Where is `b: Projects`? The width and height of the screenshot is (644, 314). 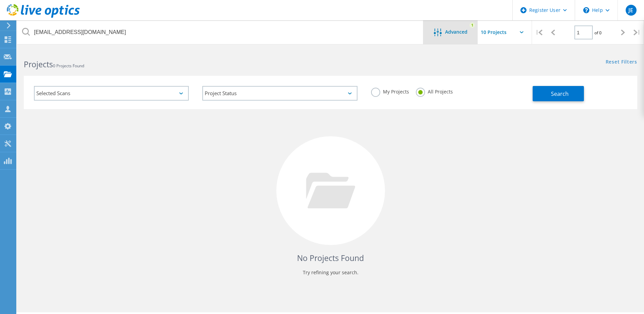
b: Projects is located at coordinates (39, 64).